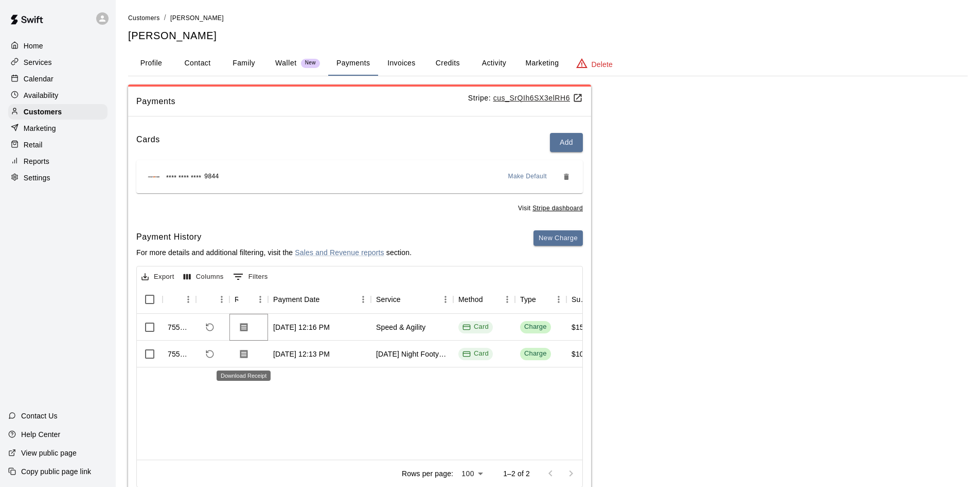 The width and height of the screenshot is (980, 487). I want to click on a: Home, so click(58, 45).